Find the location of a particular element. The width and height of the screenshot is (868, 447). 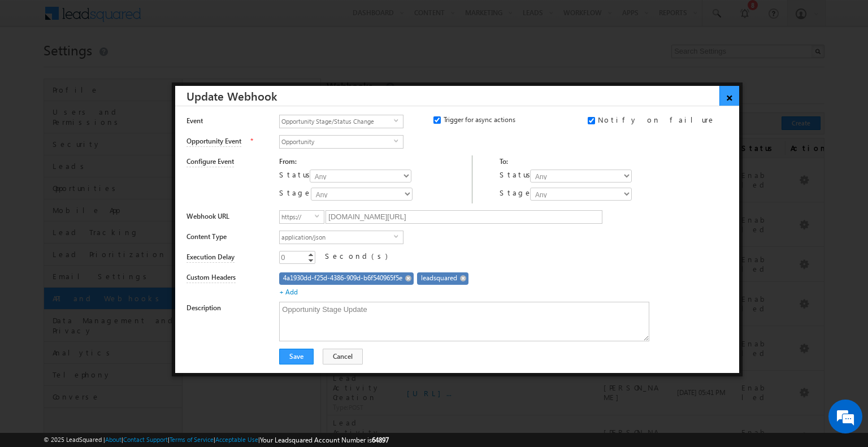

div: Chat with us now is located at coordinates (124, 67).